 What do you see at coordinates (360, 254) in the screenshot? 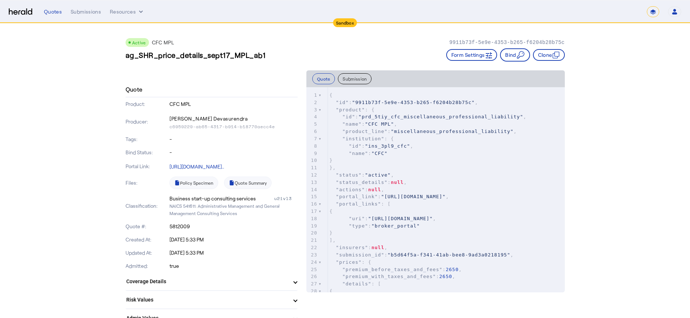
I see `span: "submission_id"` at bounding box center [360, 254].